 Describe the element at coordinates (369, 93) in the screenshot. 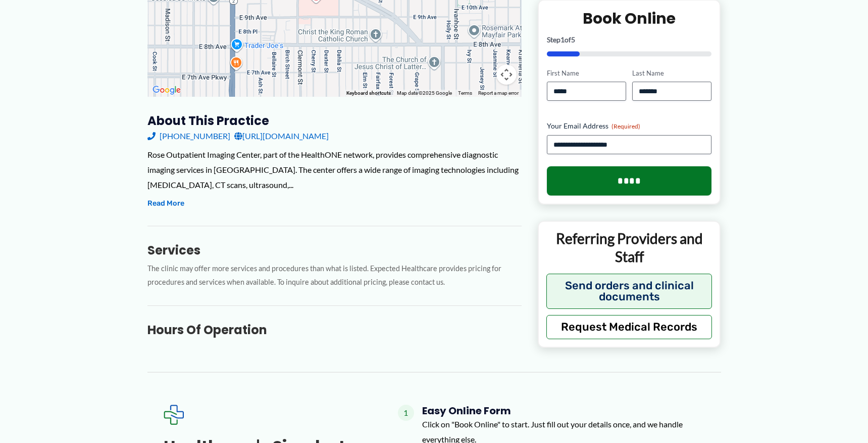

I see `button: Keyboard shortcuts` at that location.